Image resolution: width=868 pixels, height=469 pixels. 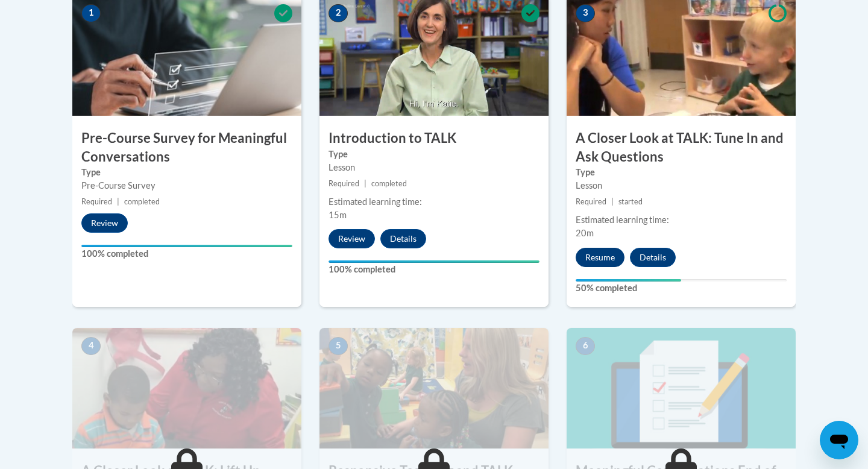 What do you see at coordinates (599, 258) in the screenshot?
I see `button: Resume` at bounding box center [599, 258].